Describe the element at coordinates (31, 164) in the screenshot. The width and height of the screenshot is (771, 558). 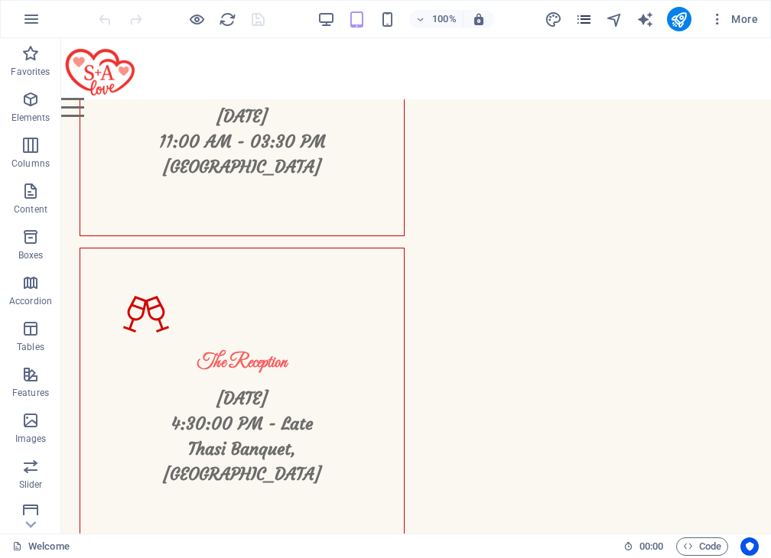
I see `p: Columns` at that location.